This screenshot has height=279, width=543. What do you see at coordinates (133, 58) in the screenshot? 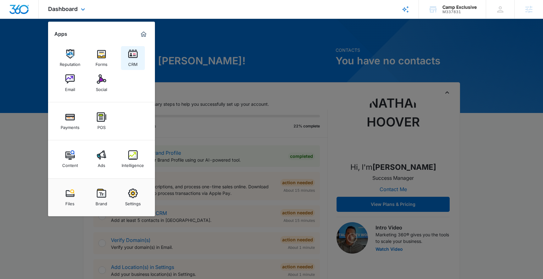
I see `a: CRM` at bounding box center [133, 58].